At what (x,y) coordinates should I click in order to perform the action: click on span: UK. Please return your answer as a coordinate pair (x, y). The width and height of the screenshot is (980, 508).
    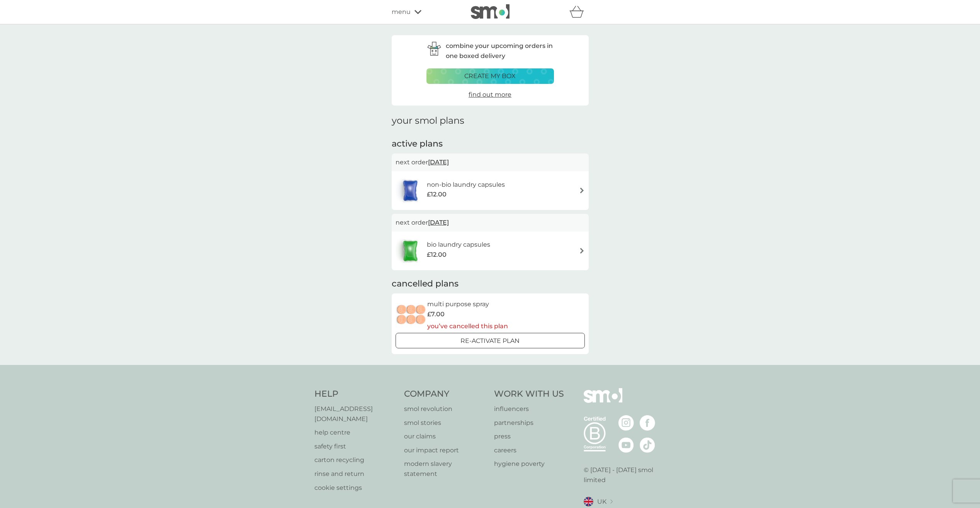
    Looking at the image, I should click on (601, 501).